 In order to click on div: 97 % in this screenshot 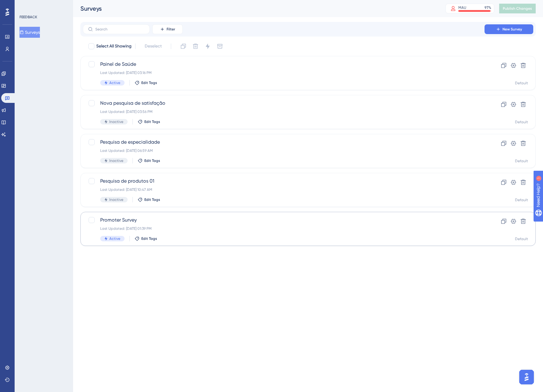, I will do `click(488, 8)`.